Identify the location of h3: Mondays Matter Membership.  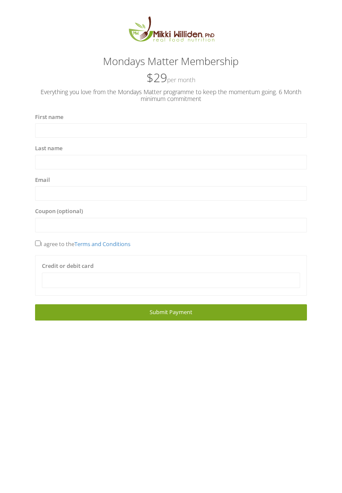
(171, 61).